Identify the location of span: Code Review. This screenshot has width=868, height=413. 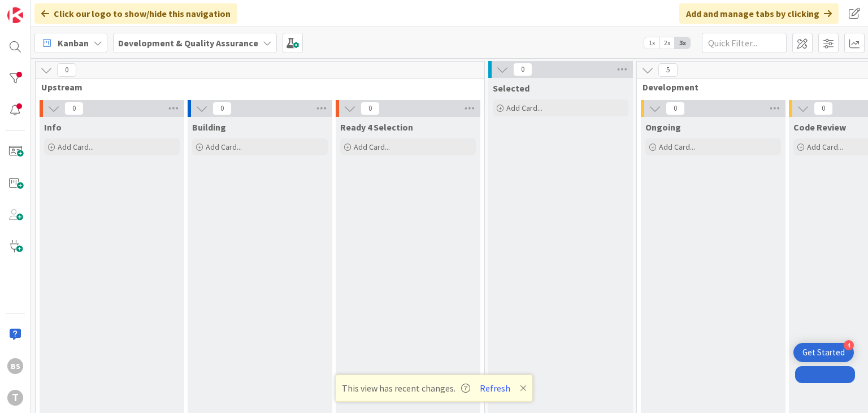
(820, 127).